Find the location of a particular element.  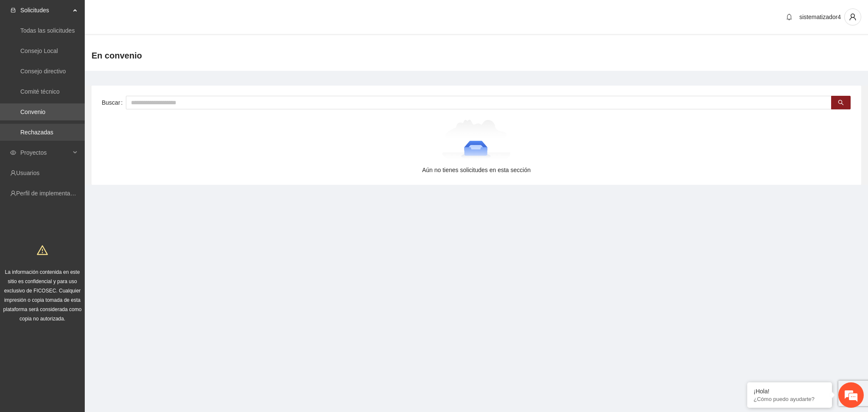

button: search is located at coordinates (841, 103).